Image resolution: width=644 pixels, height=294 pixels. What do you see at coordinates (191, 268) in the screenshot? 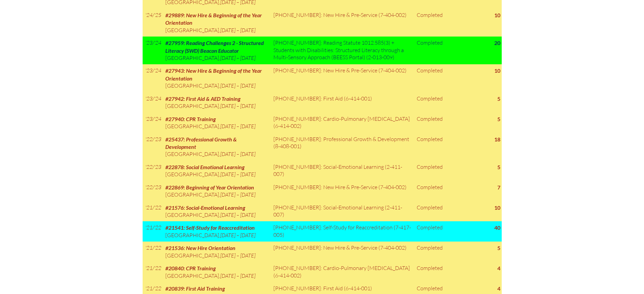
I see `span: #20840: CPR Training` at bounding box center [191, 268].